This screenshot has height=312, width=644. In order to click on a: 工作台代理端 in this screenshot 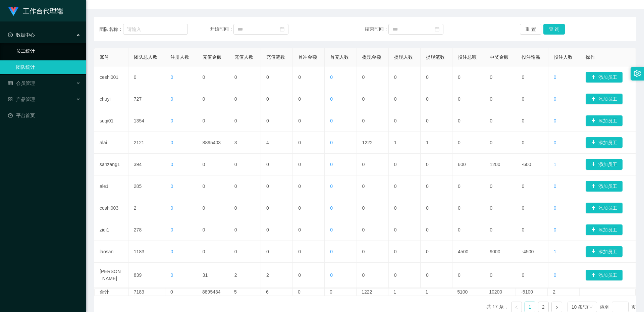, I will do `click(35, 11)`.